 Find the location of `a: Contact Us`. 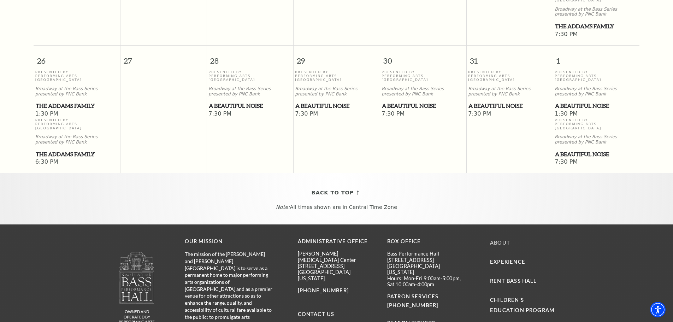

a: Contact Us is located at coordinates (316, 314).